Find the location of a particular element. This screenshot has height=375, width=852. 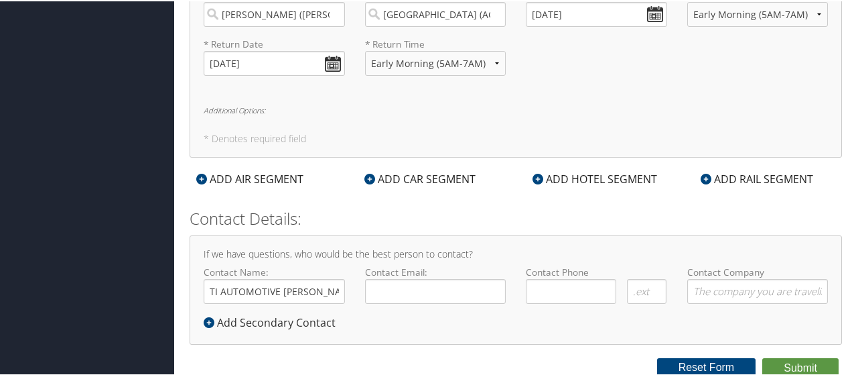

div: Add Secondary Contact is located at coordinates (273, 321).